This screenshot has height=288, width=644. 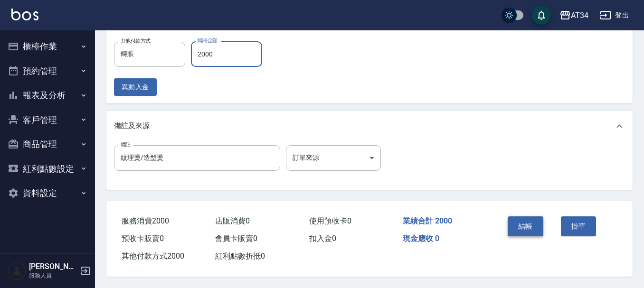 I want to click on span: 店販消費 0, so click(x=232, y=220).